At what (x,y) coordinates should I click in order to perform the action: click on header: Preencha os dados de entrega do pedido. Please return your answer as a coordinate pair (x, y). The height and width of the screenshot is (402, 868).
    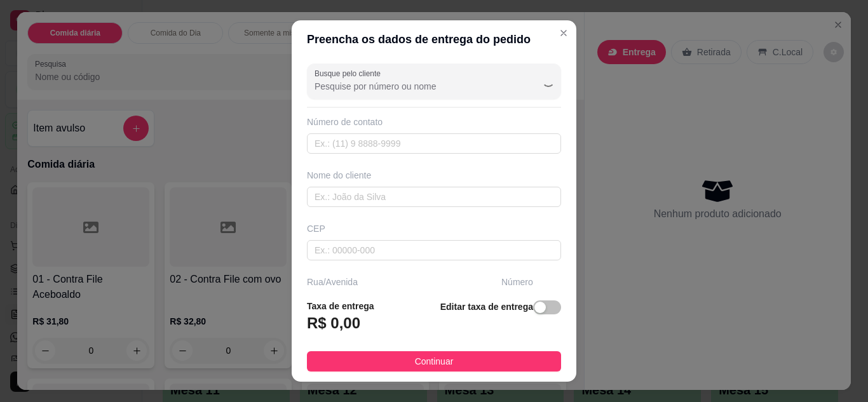
    Looking at the image, I should click on (434, 39).